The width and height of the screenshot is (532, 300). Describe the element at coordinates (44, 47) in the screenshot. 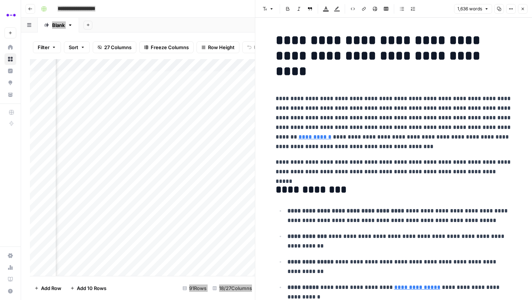

I see `span: Filter` at that location.